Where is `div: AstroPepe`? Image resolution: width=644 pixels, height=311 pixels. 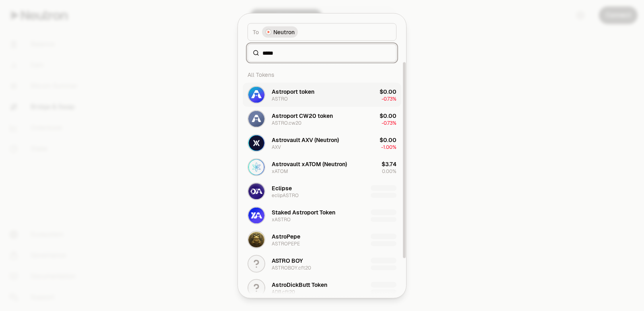 div: AstroPepe is located at coordinates (285, 236).